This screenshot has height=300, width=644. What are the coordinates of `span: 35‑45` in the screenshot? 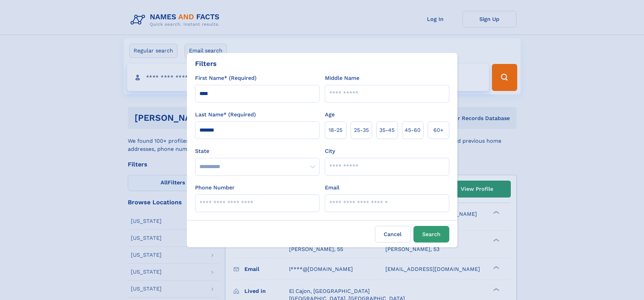 It's located at (387, 130).